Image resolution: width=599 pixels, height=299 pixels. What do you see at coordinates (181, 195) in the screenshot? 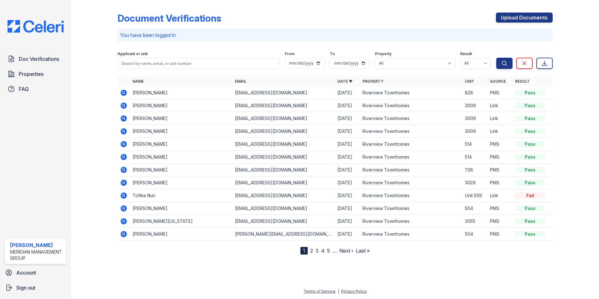
I see `td: Tofike Nuri` at bounding box center [181, 195].